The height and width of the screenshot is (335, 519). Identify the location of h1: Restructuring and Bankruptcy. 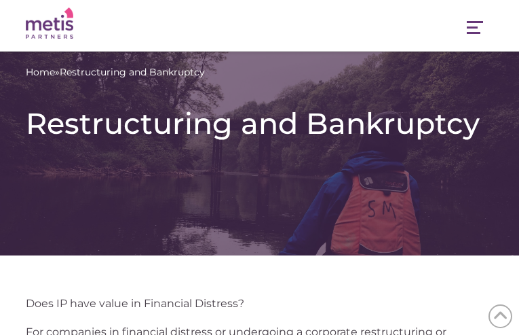
(259, 123).